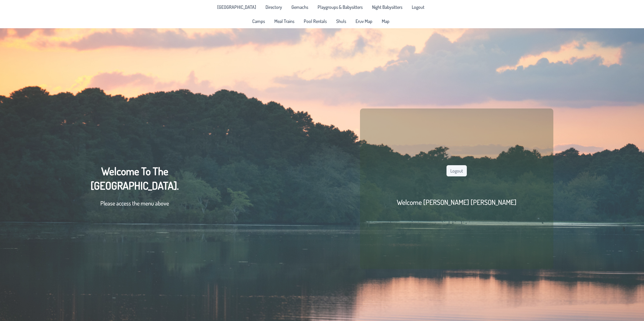 Image resolution: width=644 pixels, height=321 pixels. I want to click on a: Playgroups & Babysitters, so click(340, 7).